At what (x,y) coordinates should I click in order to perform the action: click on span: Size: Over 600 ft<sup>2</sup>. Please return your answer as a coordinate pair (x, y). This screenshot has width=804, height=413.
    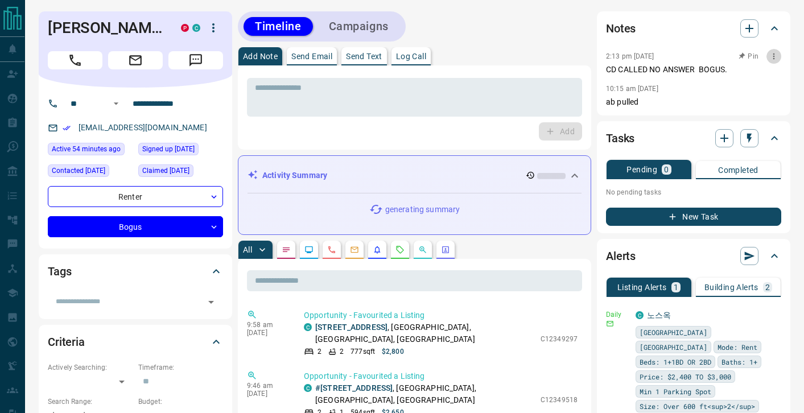
    Looking at the image, I should click on (697, 406).